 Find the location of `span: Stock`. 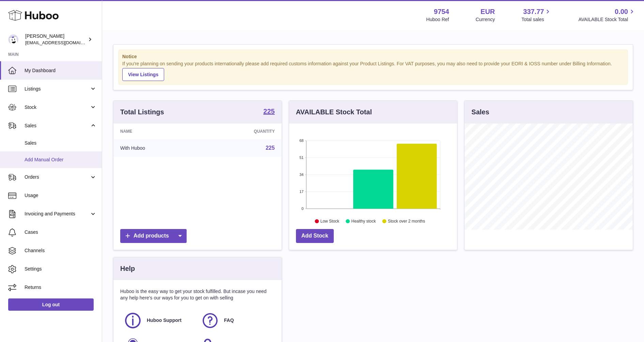

span: Stock is located at coordinates (57, 107).